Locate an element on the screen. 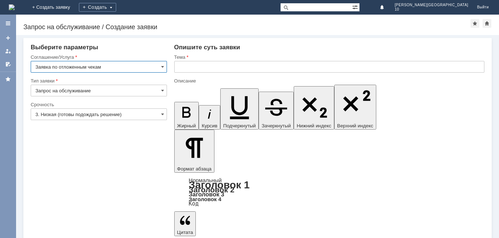 The width and height of the screenshot is (499, 238). a: Мои заявки is located at coordinates (8, 51).